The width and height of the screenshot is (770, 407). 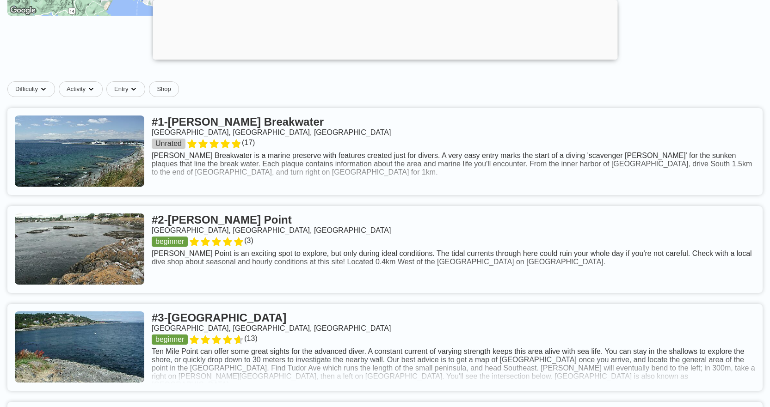 I want to click on button: Difficultydropdown caret, so click(x=33, y=89).